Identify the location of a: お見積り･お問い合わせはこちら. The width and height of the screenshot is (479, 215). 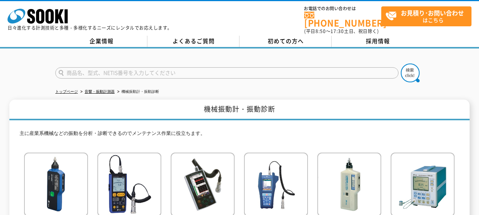
(427, 16).